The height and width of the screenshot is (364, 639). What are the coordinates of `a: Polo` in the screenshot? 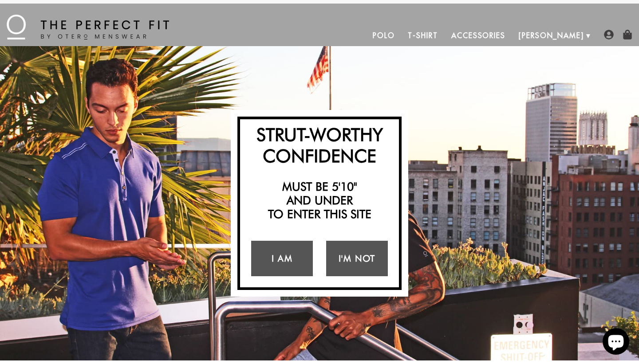 It's located at (384, 36).